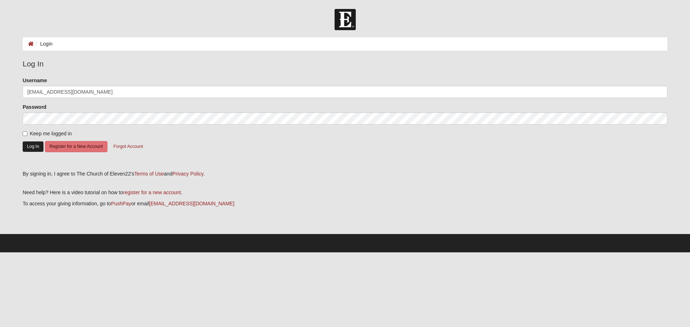 The width and height of the screenshot is (690, 327). I want to click on legend: Log In, so click(345, 64).